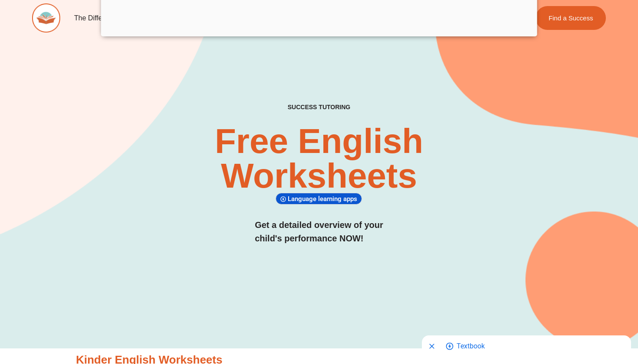 Image resolution: width=638 pixels, height=364 pixels. Describe the element at coordinates (571, 18) in the screenshot. I see `a: Find a Success` at that location.